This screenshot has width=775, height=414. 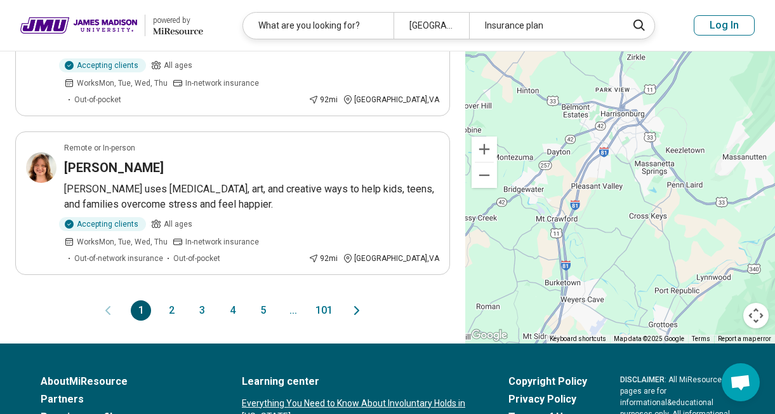 What do you see at coordinates (701, 338) in the screenshot?
I see `a: Terms (opens in new tab)` at bounding box center [701, 338].